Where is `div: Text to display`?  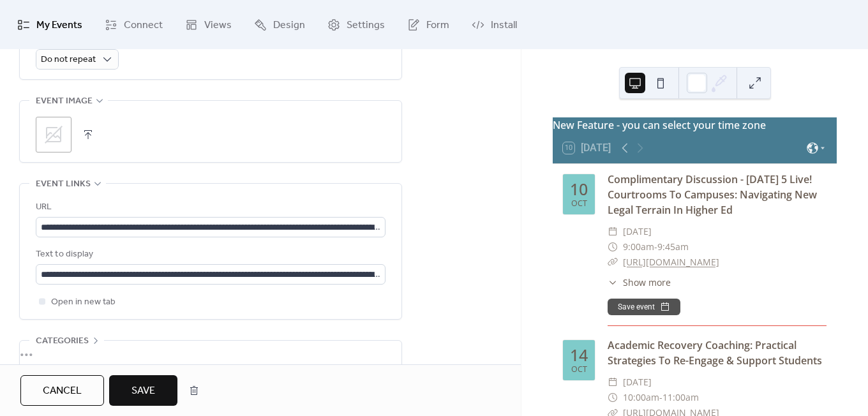
div: Text to display is located at coordinates (210, 255).